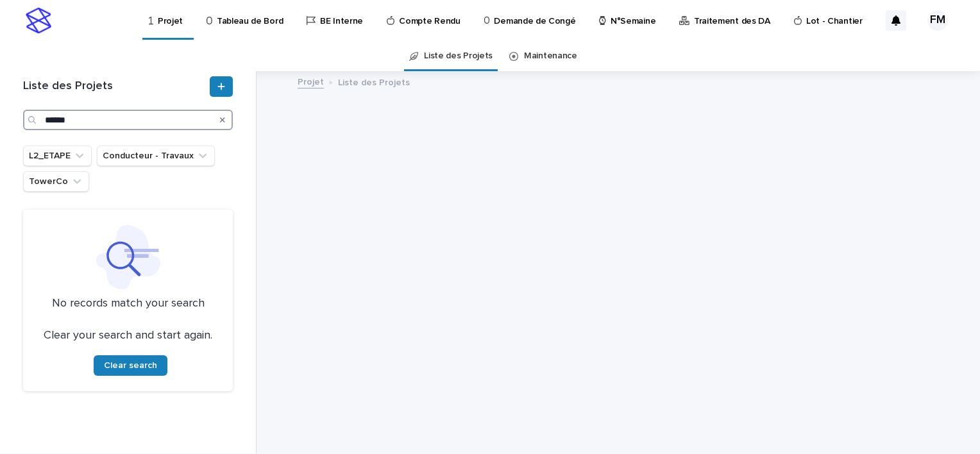  What do you see at coordinates (128, 120) in the screenshot?
I see `input: Search` at bounding box center [128, 120].